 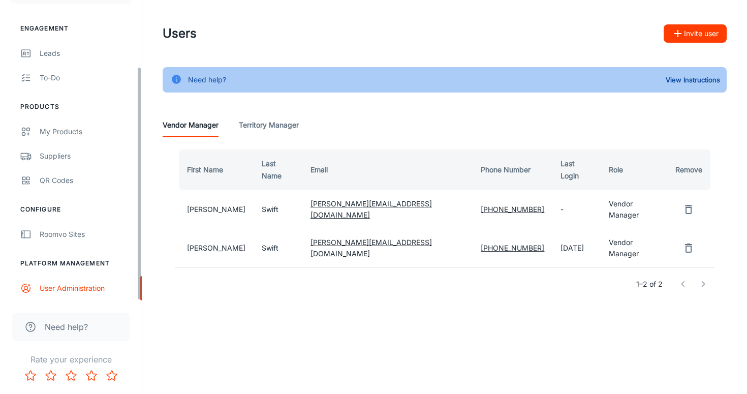 I want to click on th: Role, so click(x=633, y=170).